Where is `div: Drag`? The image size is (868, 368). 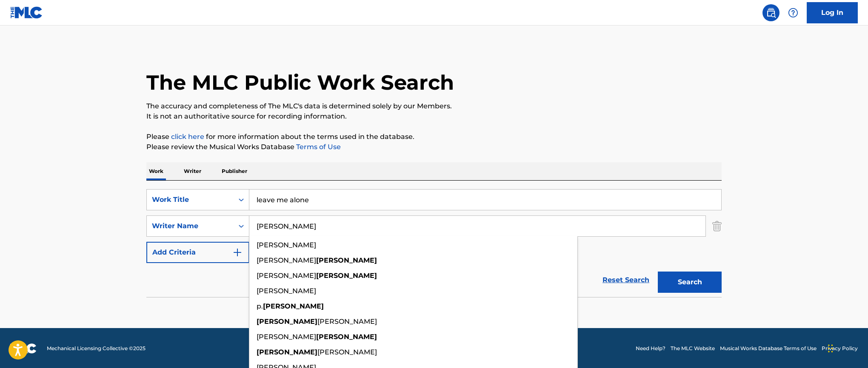
div: Drag is located at coordinates (830, 349).